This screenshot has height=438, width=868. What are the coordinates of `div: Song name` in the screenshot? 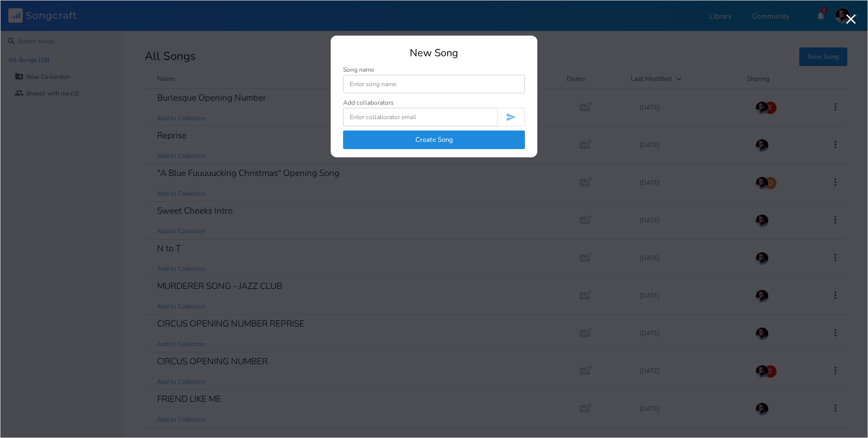 It's located at (434, 70).